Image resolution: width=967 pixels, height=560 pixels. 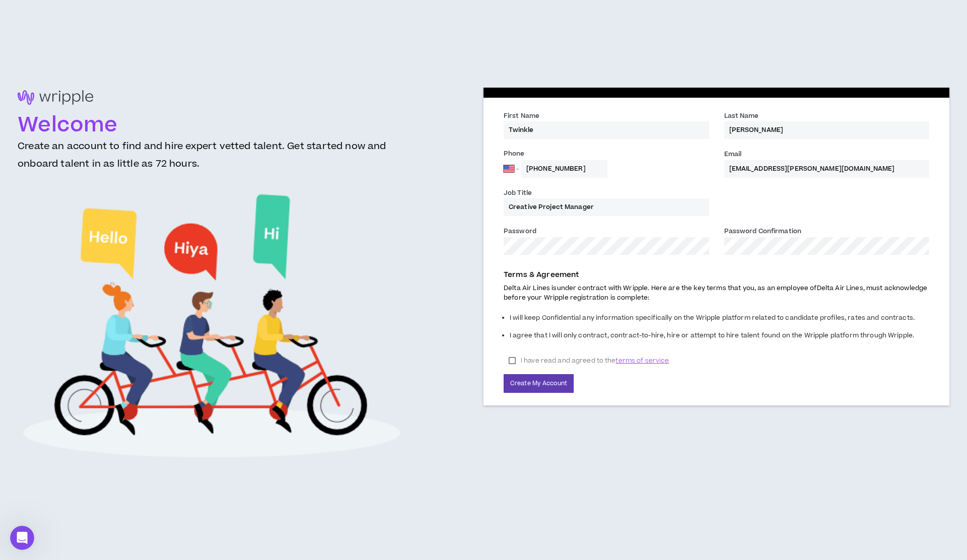 I want to click on label: Job Title, so click(x=518, y=194).